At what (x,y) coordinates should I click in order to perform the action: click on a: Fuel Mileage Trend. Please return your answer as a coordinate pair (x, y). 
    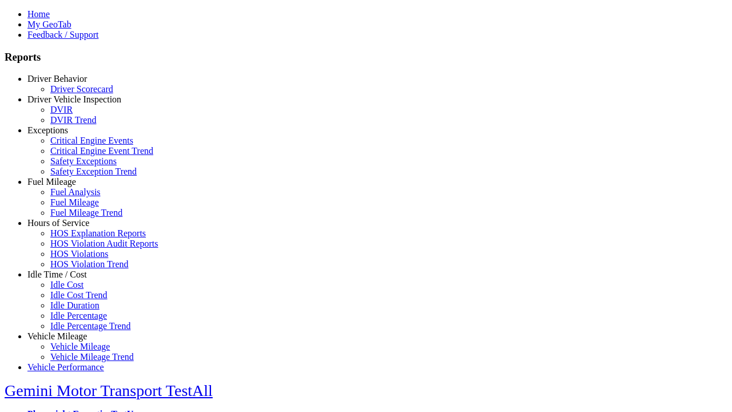
    Looking at the image, I should click on (86, 212).